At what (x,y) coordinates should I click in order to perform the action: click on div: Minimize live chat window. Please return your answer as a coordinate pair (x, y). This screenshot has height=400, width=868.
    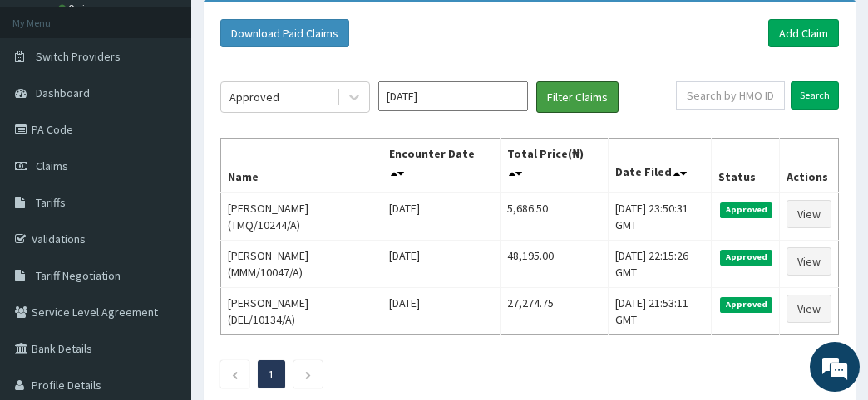
    Looking at the image, I should click on (293, 28).